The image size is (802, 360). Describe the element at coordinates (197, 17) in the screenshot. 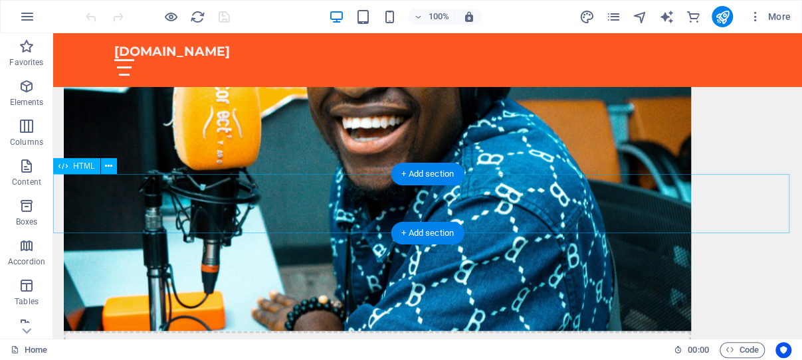

I see `i: Reload page` at that location.